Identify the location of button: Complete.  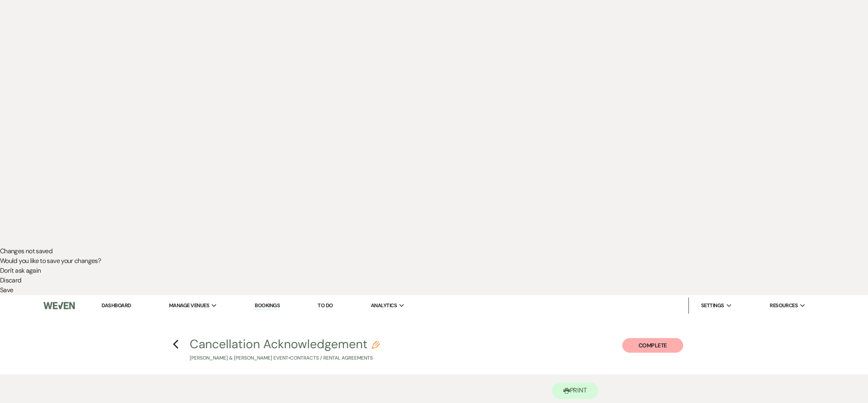
(652, 345).